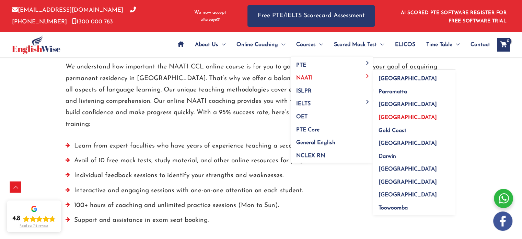 The image size is (522, 239). What do you see at coordinates (257, 45) in the screenshot?
I see `span: Online Coaching` at bounding box center [257, 45].